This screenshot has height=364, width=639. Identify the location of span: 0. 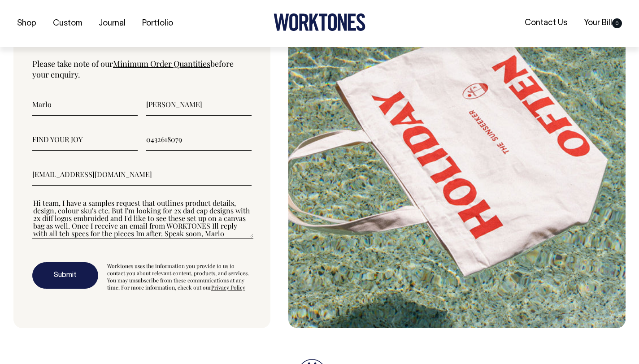
(617, 23).